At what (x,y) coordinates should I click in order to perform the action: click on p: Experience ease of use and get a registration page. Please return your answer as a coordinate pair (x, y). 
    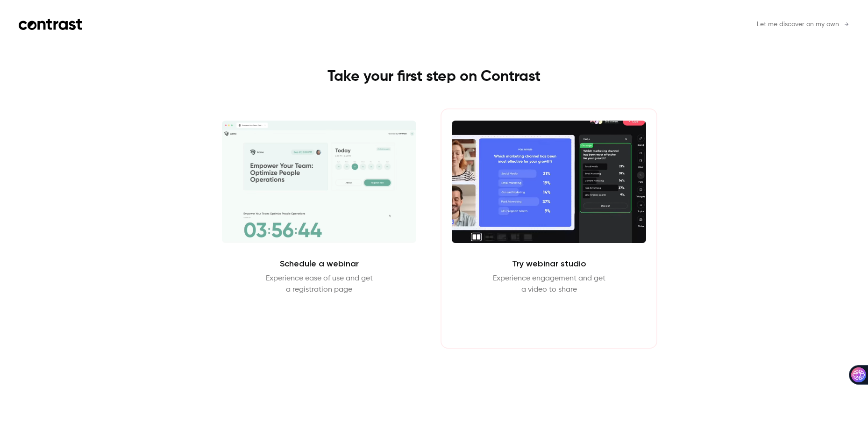
    Looking at the image, I should click on (319, 284).